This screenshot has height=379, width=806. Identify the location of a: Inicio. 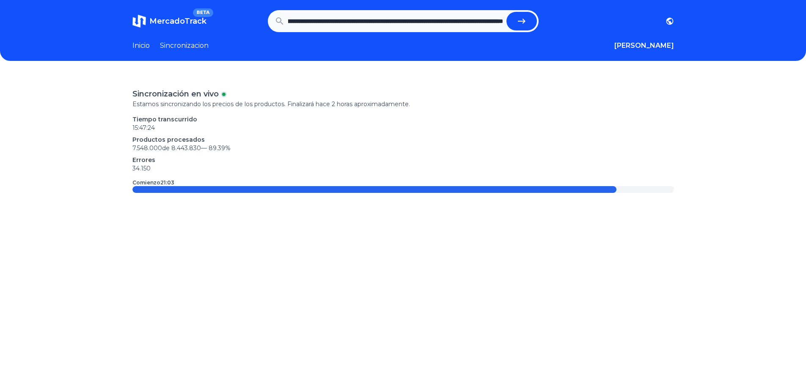
(141, 46).